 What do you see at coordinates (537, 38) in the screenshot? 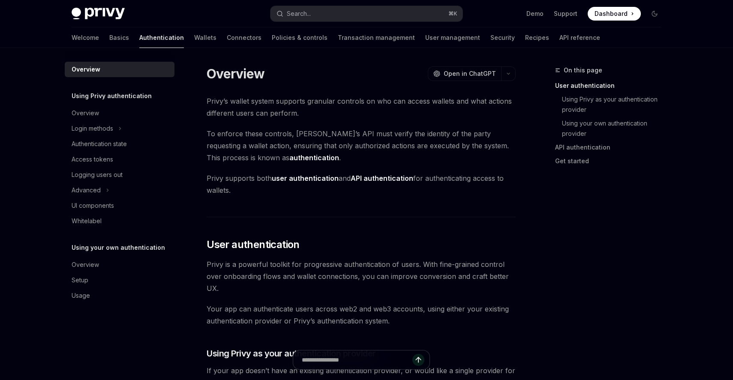
I see `a: Recipes` at bounding box center [537, 38].